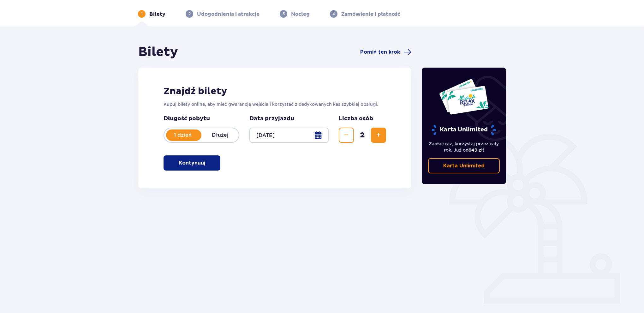  Describe the element at coordinates (183, 135) in the screenshot. I see `p: 1 dzień` at that location.